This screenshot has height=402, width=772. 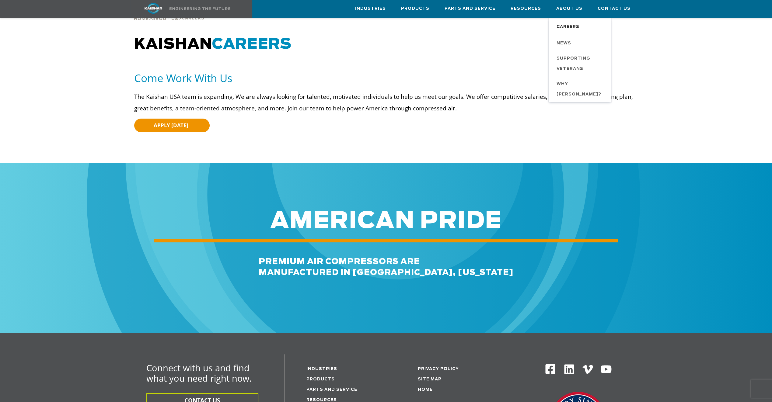 I want to click on span: KAISHAN, so click(x=213, y=44).